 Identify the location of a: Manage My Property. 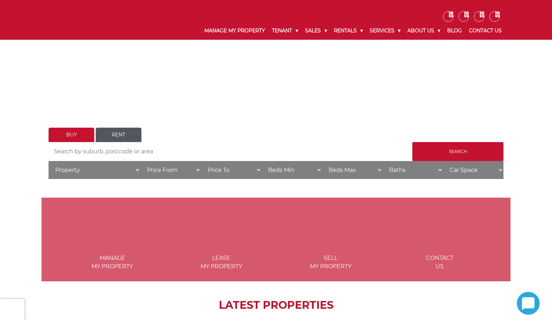
(235, 31).